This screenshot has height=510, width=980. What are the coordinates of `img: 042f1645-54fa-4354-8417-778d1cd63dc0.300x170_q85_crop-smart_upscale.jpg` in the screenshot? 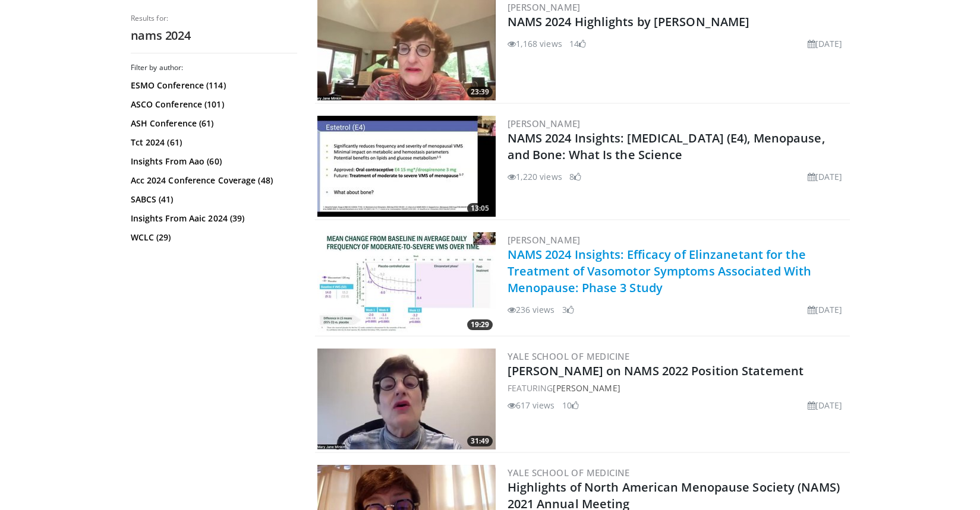 It's located at (406, 166).